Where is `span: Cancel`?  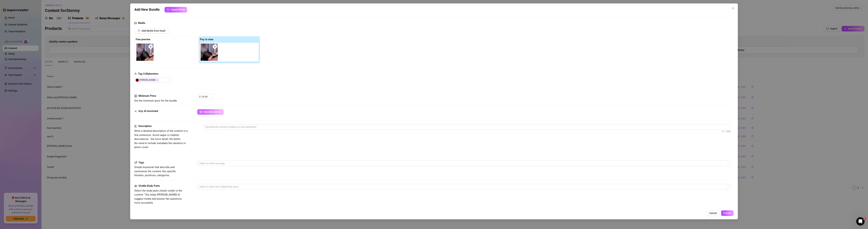 span: Cancel is located at coordinates (713, 213).